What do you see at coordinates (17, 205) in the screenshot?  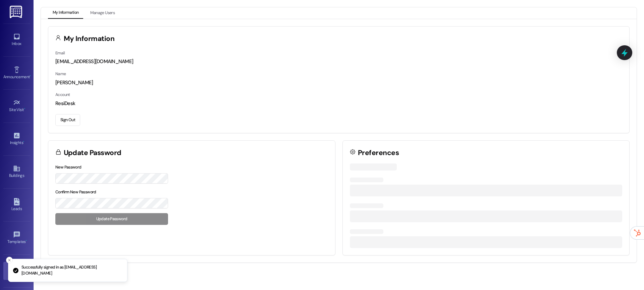 I see `a: Leads` at bounding box center [17, 205].